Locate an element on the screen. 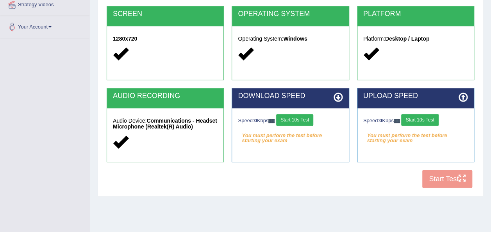  h2: SCREEN is located at coordinates (165, 14).